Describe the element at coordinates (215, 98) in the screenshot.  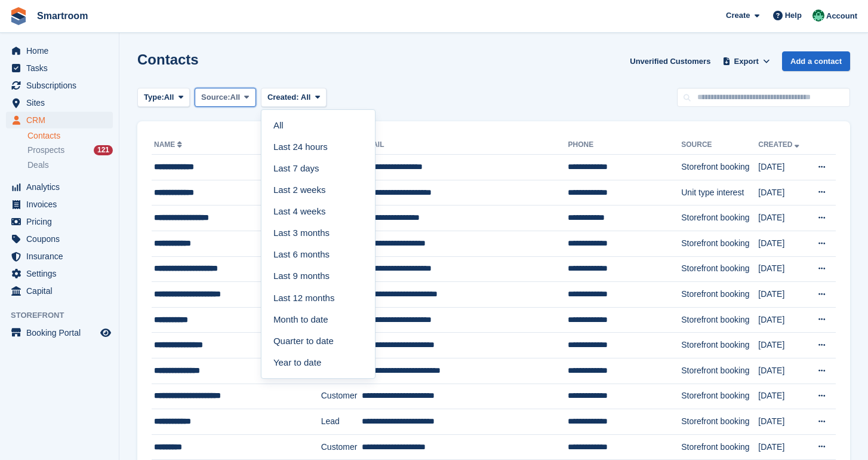
I see `span: Source:` at that location.